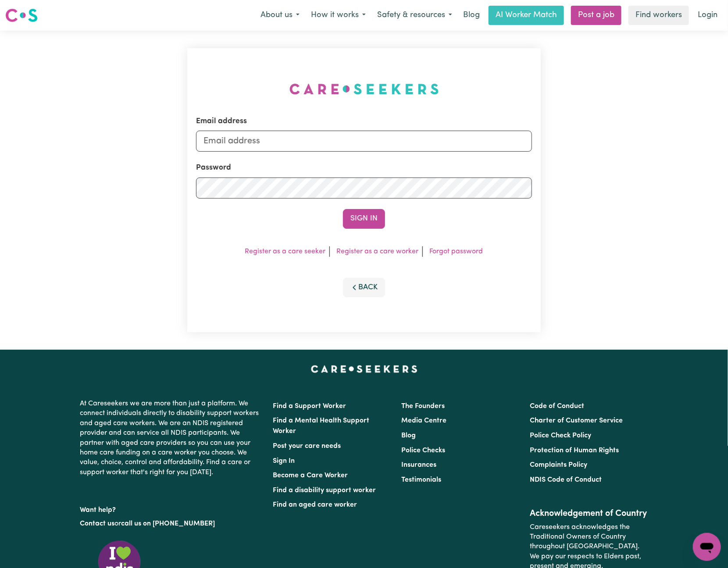  What do you see at coordinates (315, 505) in the screenshot?
I see `a: Find an aged care worker` at bounding box center [315, 505].